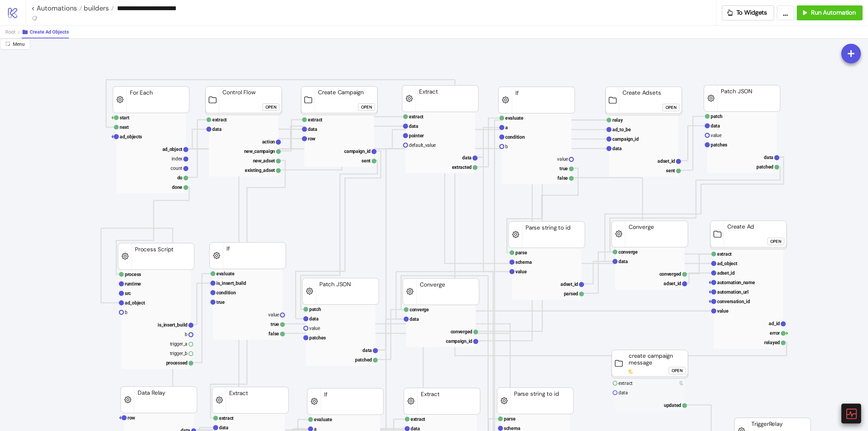 This screenshot has height=431, width=868. What do you see at coordinates (733, 302) in the screenshot?
I see `text: conversation_id` at bounding box center [733, 302].